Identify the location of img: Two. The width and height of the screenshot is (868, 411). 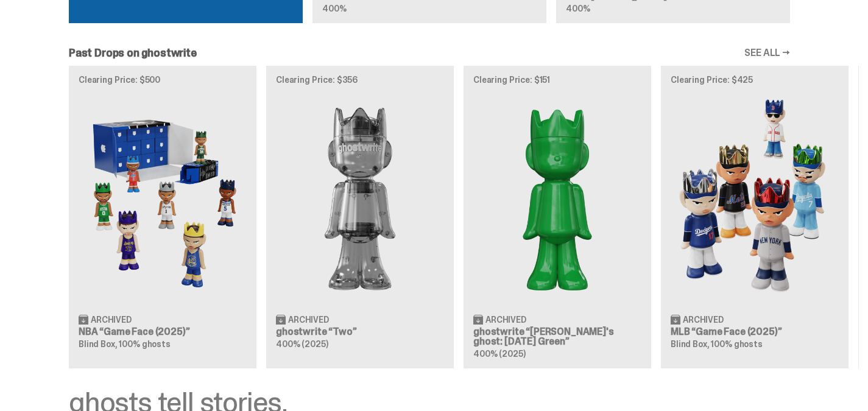
(360, 198).